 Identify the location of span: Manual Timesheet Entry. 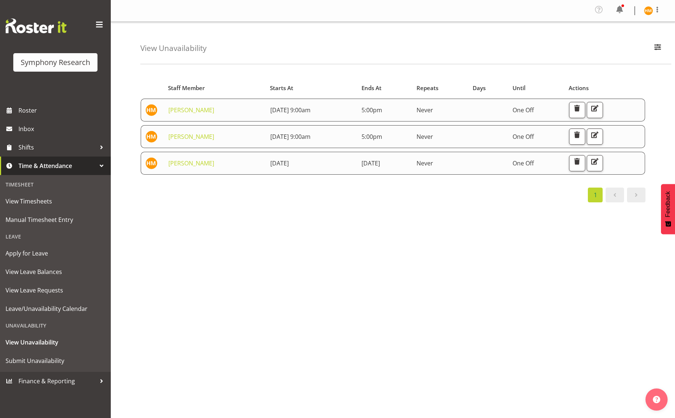
(55, 220).